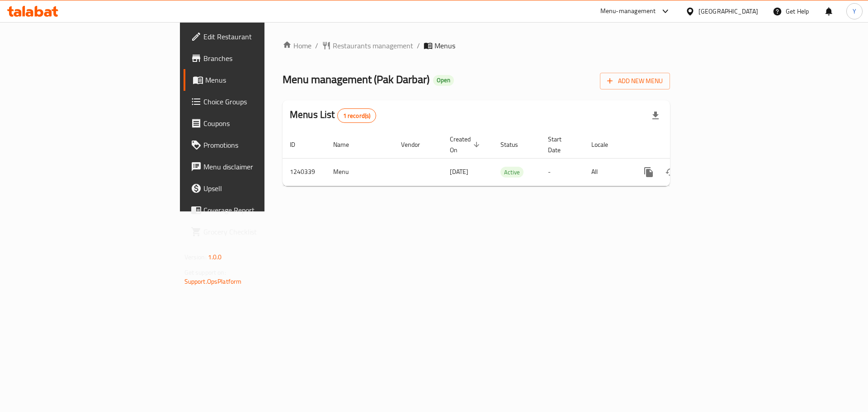 Image resolution: width=868 pixels, height=412 pixels. Describe the element at coordinates (360, 171) in the screenshot. I see `td: Menu` at that location.